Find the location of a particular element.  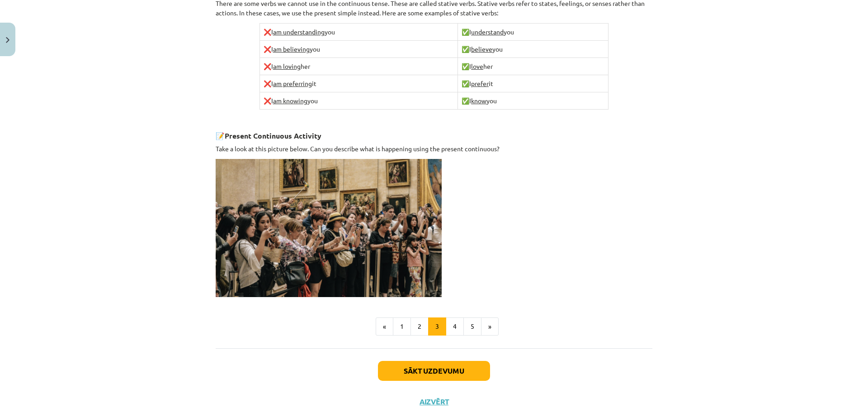

button: 2 is located at coordinates (420, 326).